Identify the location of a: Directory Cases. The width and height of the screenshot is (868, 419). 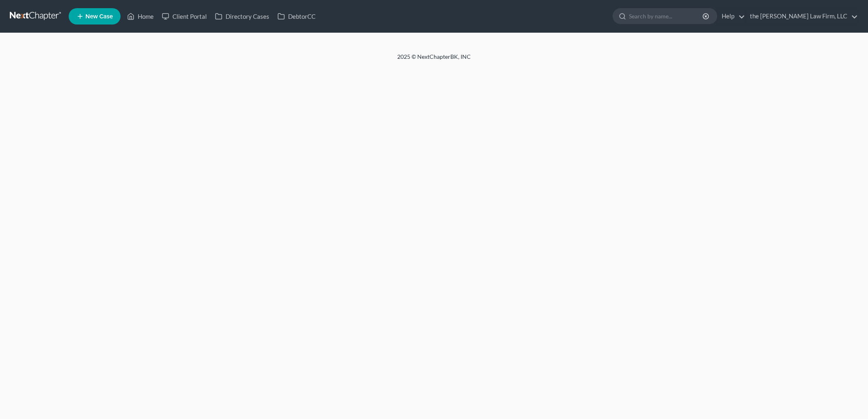
(242, 16).